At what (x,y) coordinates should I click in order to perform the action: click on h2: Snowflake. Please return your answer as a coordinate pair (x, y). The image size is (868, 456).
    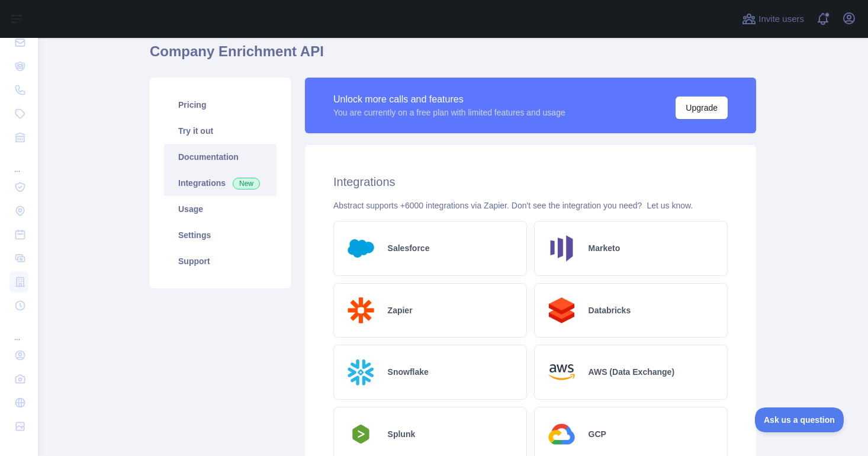
    Looking at the image, I should click on (408, 372).